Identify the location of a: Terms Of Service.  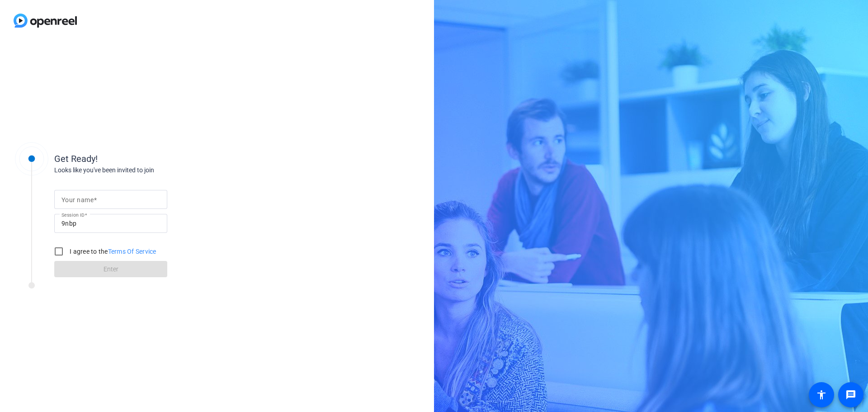
(132, 251).